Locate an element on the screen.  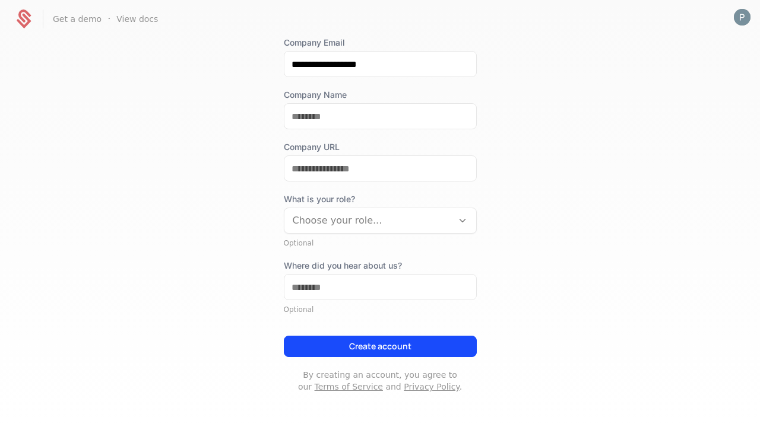
a: Get a demo is located at coordinates (77, 19).